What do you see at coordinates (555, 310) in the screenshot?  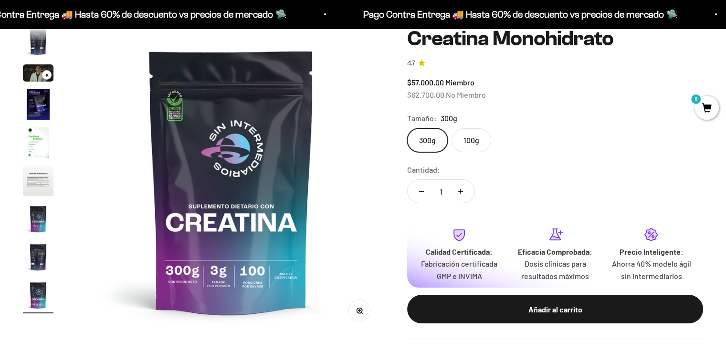 I see `div: Añadir al carrito` at bounding box center [555, 310].